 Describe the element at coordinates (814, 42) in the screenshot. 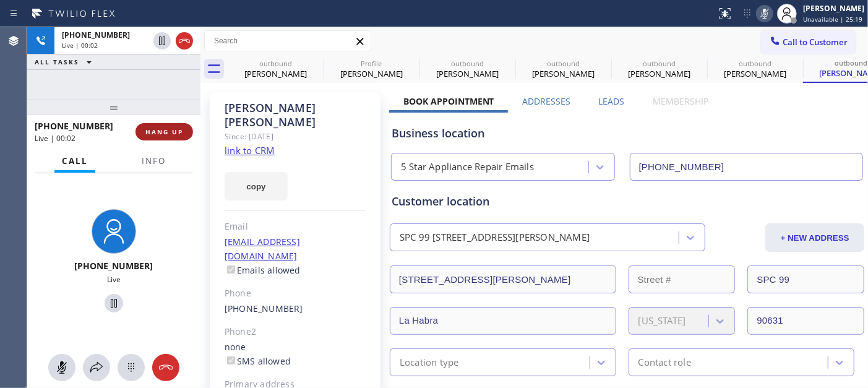

I see `span: Call to Customer` at that location.